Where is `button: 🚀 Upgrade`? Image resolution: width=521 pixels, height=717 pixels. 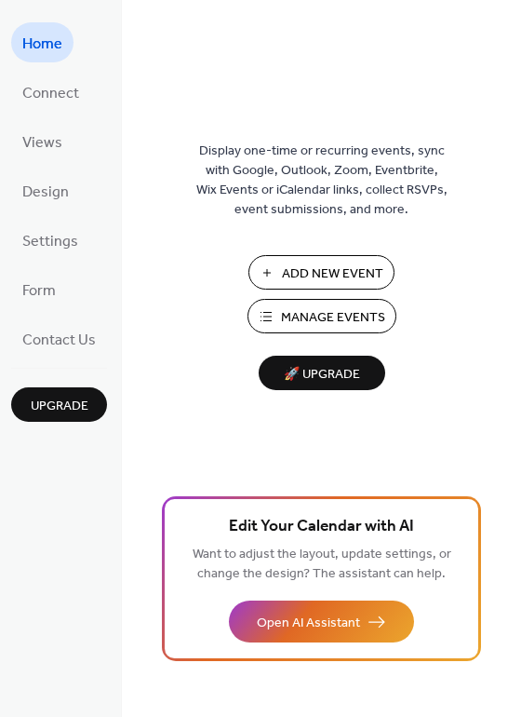 button: 🚀 Upgrade is located at coordinates (322, 372).